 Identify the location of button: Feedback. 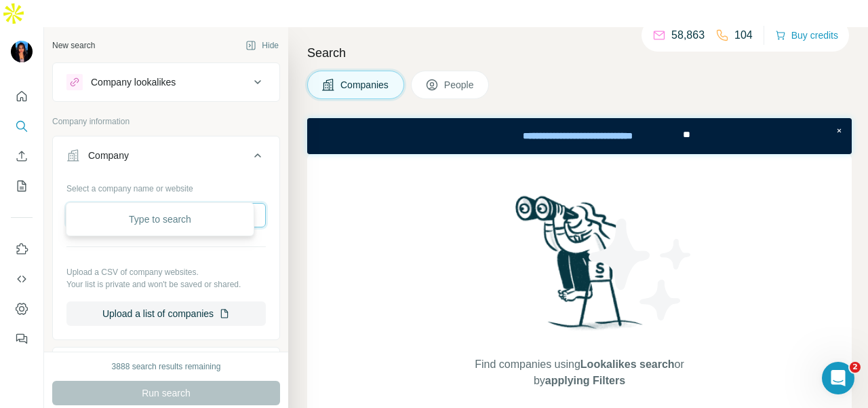
(22, 338).